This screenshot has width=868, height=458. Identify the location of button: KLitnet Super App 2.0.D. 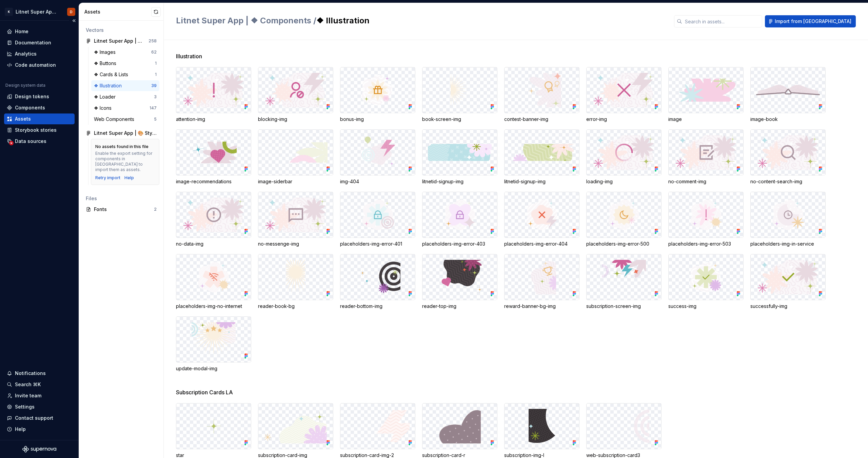
(39, 12).